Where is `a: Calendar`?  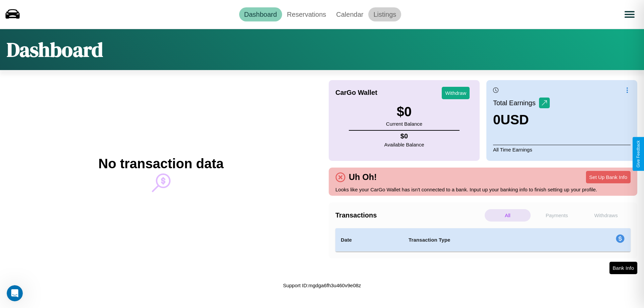
a: Calendar is located at coordinates (349, 14).